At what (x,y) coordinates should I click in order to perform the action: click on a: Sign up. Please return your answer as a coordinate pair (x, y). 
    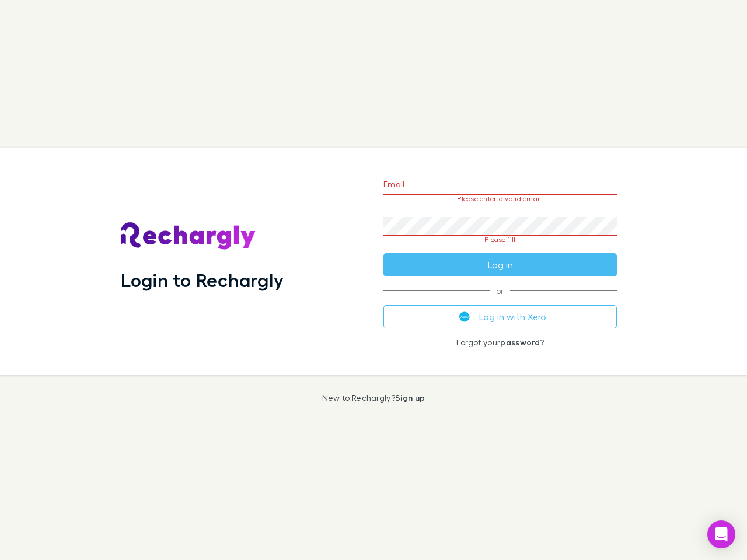
    Looking at the image, I should click on (410, 397).